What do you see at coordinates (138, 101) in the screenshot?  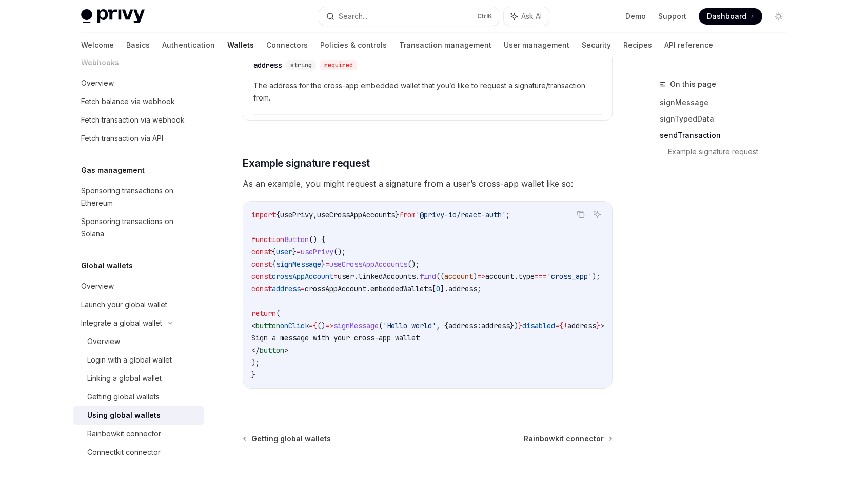 I see `a: Fetch balance via webhook` at bounding box center [138, 101].